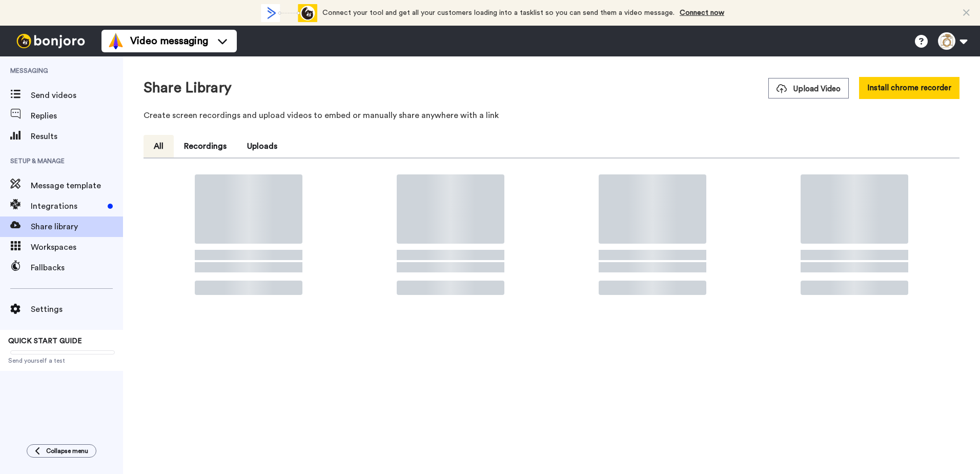  I want to click on span: Share library, so click(77, 227).